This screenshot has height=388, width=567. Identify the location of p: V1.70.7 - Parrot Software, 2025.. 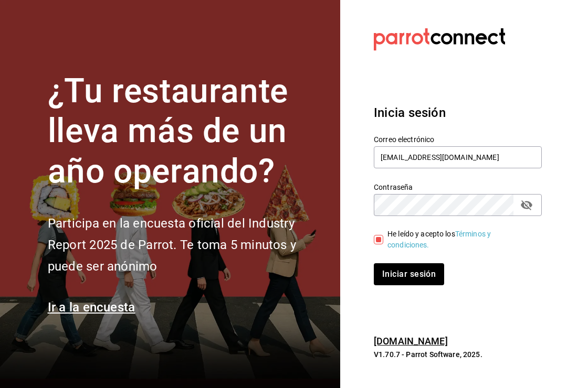
(458, 355).